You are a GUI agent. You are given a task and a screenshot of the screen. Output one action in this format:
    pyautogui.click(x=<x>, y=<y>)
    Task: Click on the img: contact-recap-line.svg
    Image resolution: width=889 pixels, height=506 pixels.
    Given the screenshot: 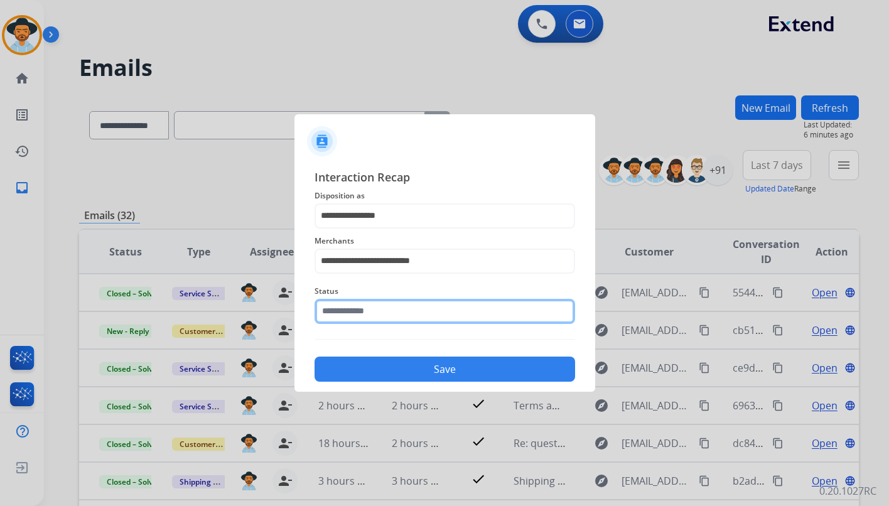 What is the action you would take?
    pyautogui.click(x=445, y=339)
    